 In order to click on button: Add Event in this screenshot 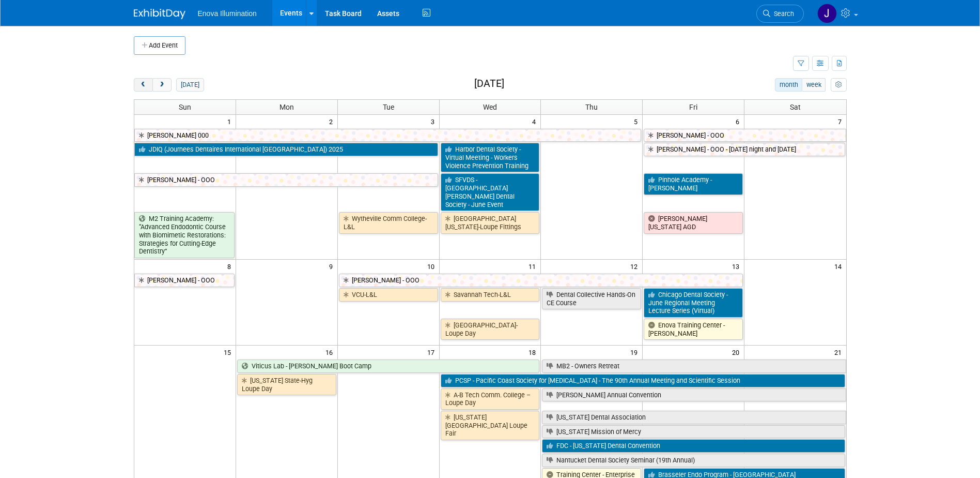, I will do `click(159, 45)`.